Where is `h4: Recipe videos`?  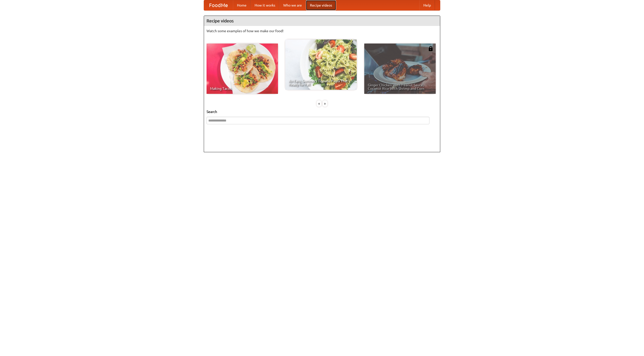
h4: Recipe videos is located at coordinates (322, 21).